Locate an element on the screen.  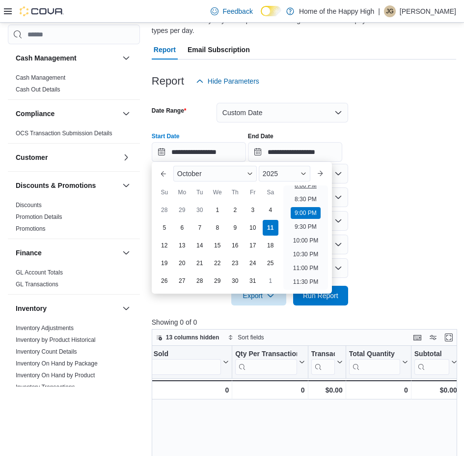
li: 11:30 PM is located at coordinates (306, 282).